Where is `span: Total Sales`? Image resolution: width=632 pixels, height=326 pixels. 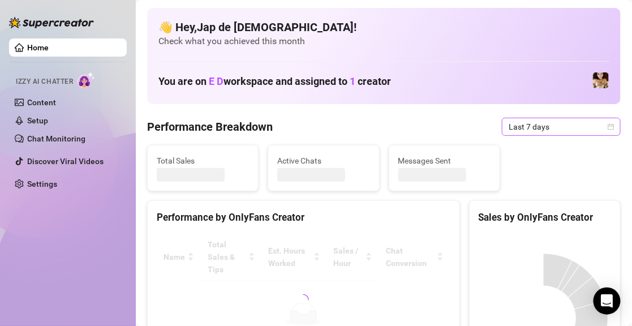
span: Total Sales is located at coordinates (203, 161).